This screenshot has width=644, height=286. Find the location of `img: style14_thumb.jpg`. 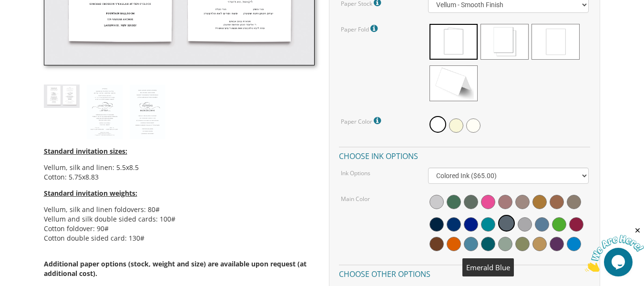

img: style14_thumb.jpg is located at coordinates (62, 96).